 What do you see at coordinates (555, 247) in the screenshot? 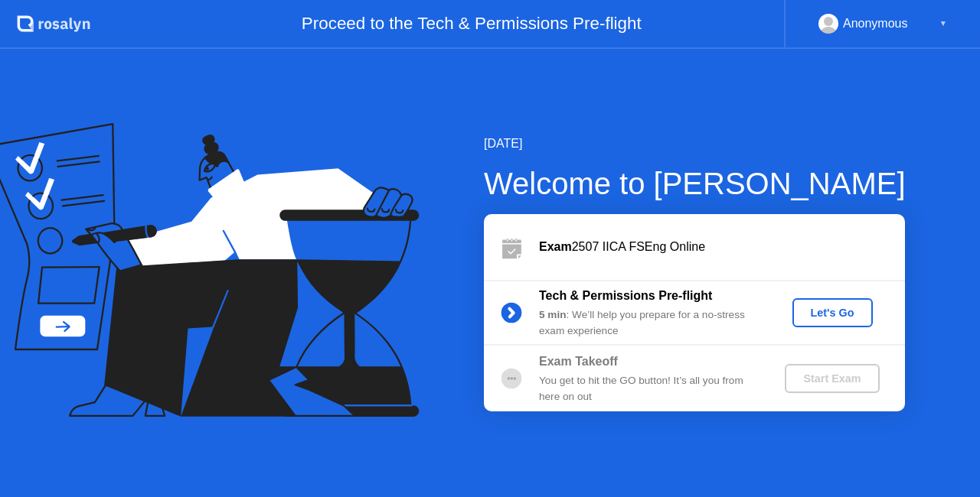
I see `b: Exam` at bounding box center [555, 247].